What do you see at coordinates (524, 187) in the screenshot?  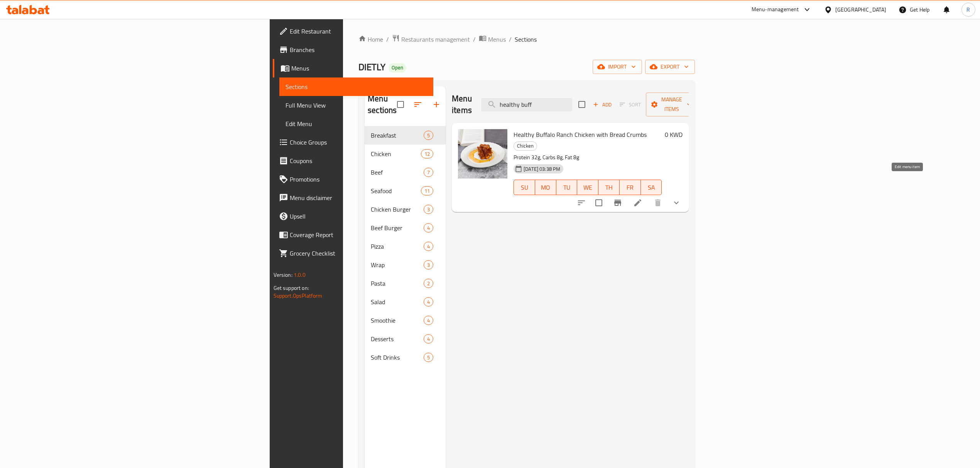 I see `span: SU` at bounding box center [524, 187].